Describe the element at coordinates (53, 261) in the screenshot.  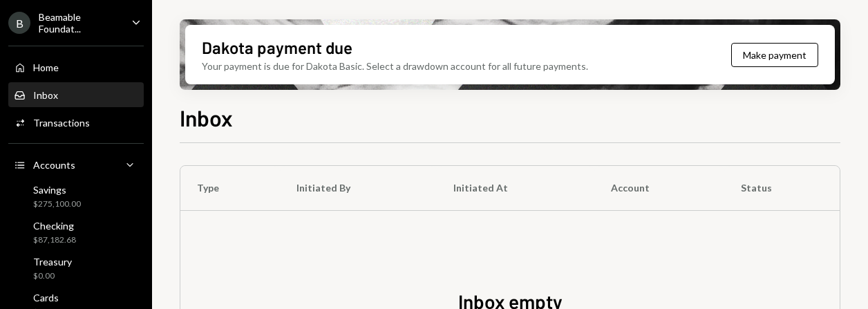
I see `div: Treasury` at that location.